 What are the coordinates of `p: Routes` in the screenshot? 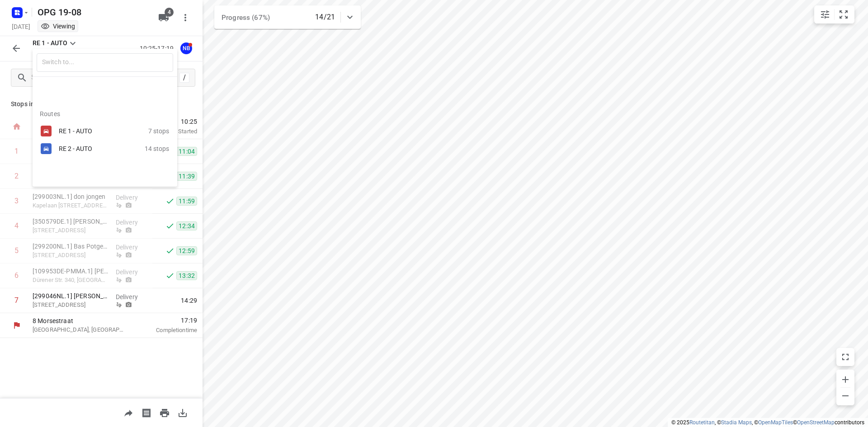 It's located at (108, 114).